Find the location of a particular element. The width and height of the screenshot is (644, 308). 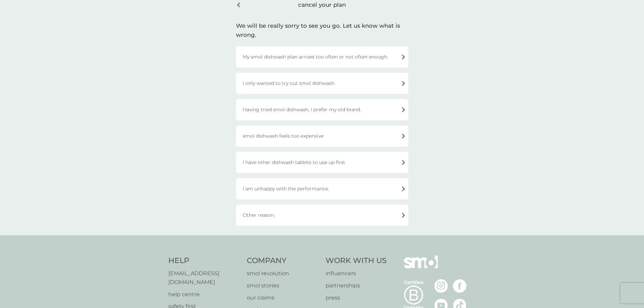

a: our claims is located at coordinates (283, 298).